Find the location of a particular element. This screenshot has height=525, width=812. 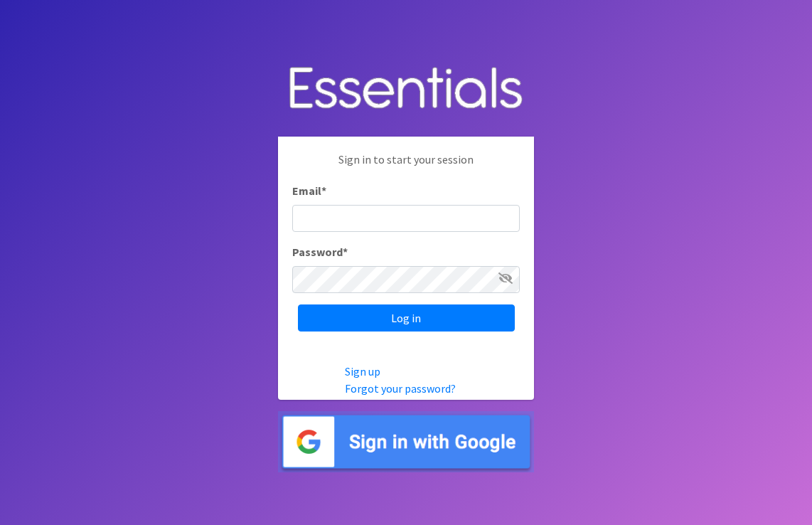

input: Log in is located at coordinates (406, 318).